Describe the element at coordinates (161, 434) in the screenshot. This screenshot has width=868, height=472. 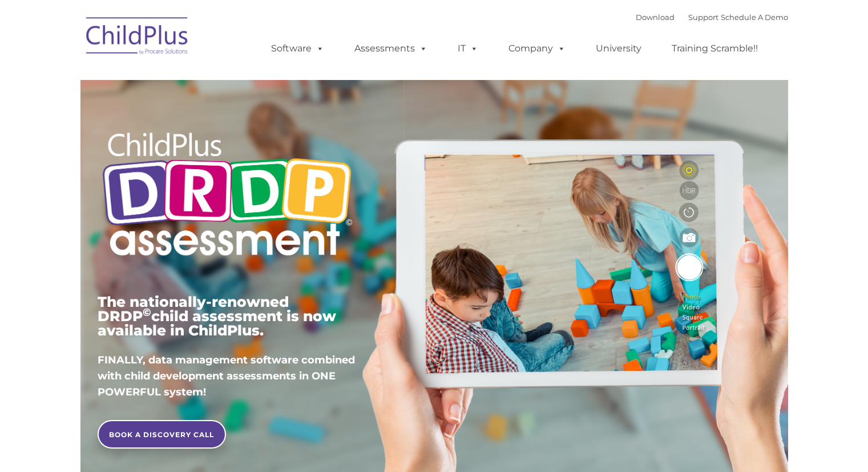
I see `a: BOOK A DISCOVERY CALL` at that location.